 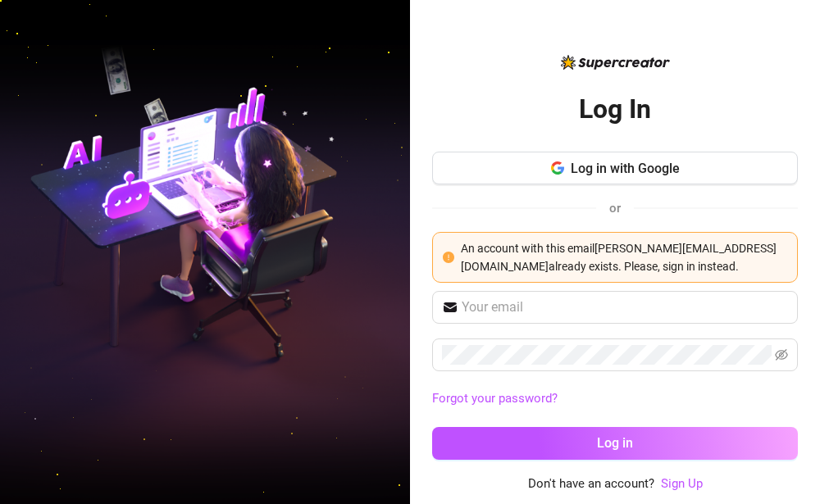 What do you see at coordinates (449, 258) in the screenshot?
I see `span: exclamation-circle` at bounding box center [449, 258].